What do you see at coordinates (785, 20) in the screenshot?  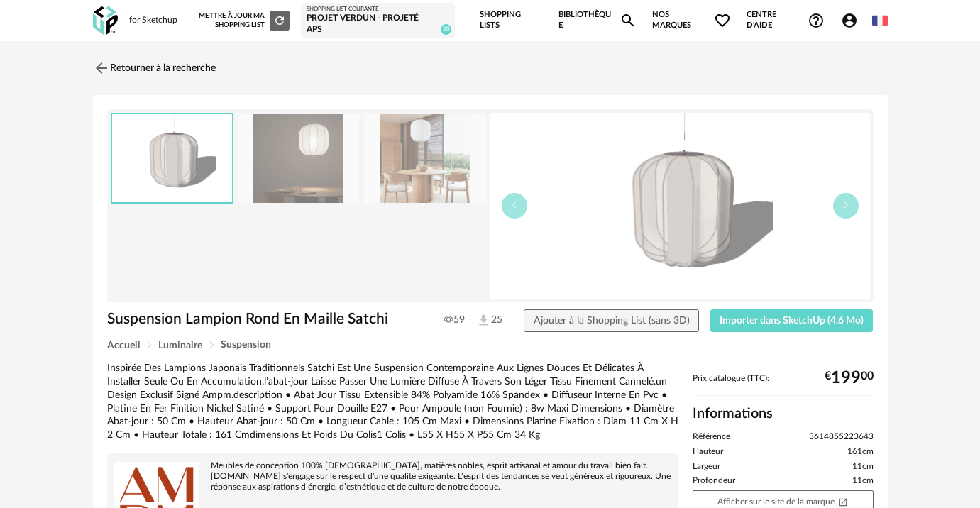 I see `span: Centre d'aideHelp Circle Outline icon` at bounding box center [785, 20].